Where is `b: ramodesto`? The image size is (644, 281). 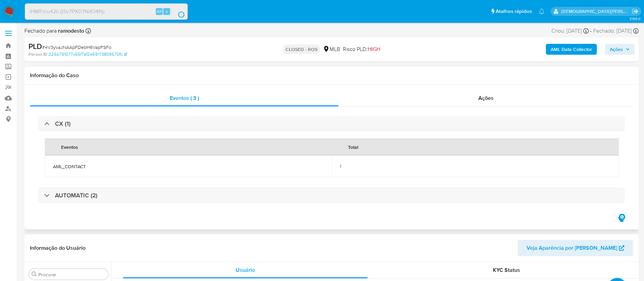 b: ramodesto is located at coordinates (70, 31).